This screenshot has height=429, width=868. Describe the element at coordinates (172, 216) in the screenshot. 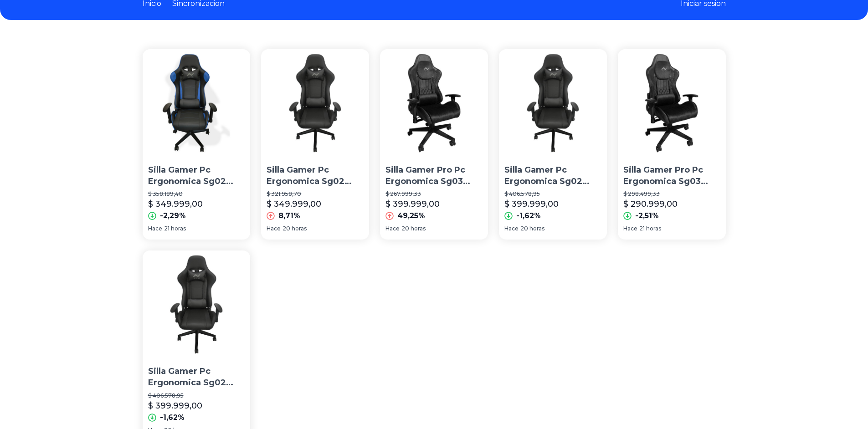

I see `p: -2,29%` at that location.